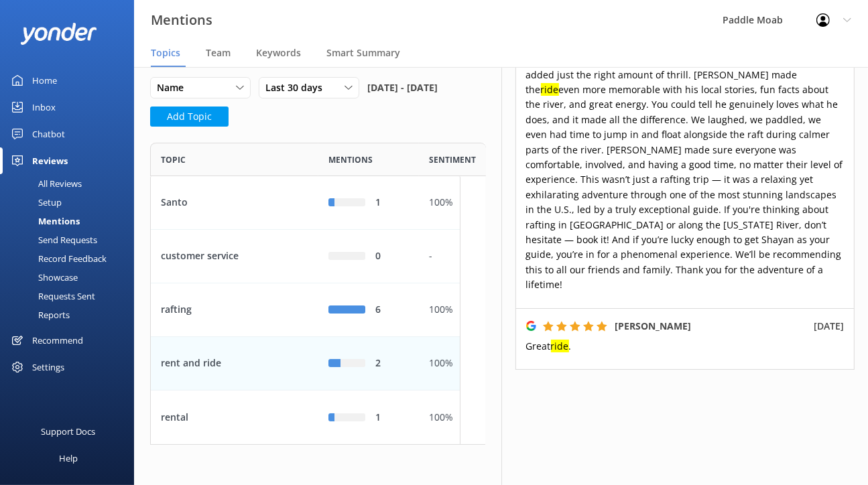 This screenshot has width=868, height=485. Describe the element at coordinates (35, 203) in the screenshot. I see `div: Setup` at that location.